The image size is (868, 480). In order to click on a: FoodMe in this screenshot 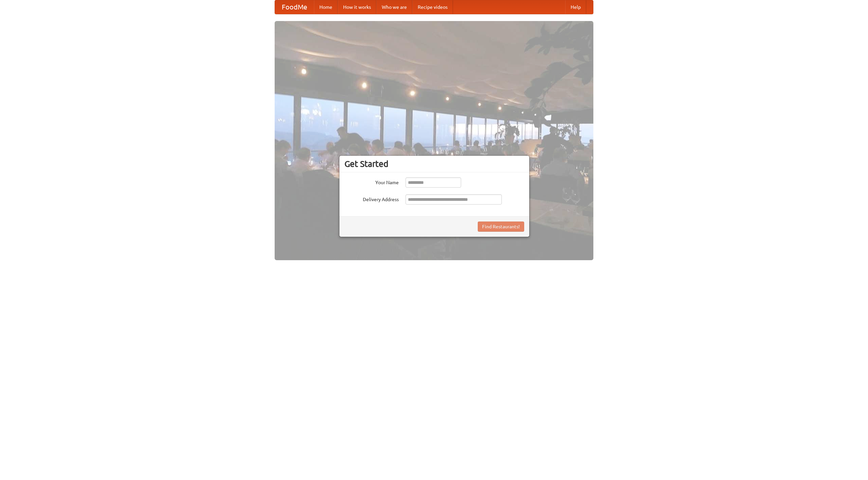, I will do `click(294, 7)`.